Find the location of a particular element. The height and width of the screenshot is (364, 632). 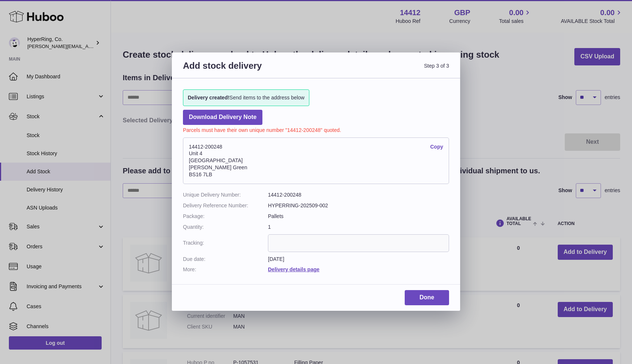

dt: Unique Delivery Number: is located at coordinates (225, 195).